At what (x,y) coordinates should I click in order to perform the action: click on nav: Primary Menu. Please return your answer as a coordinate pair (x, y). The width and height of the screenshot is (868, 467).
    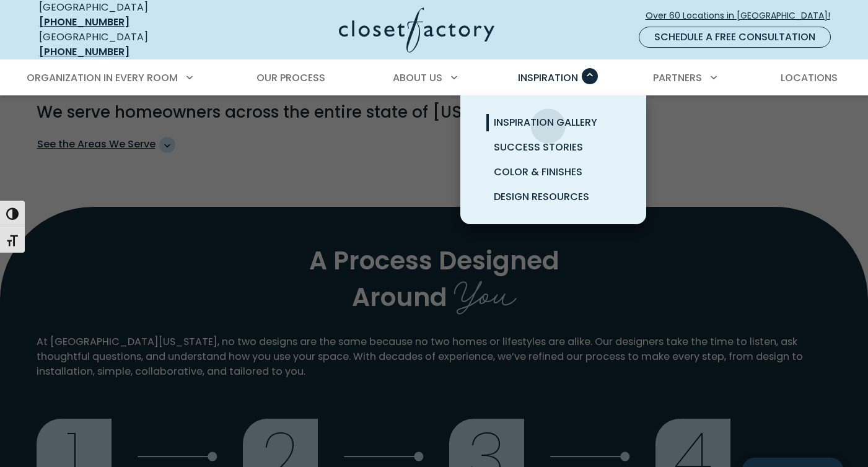
    Looking at the image, I should click on (434, 78).